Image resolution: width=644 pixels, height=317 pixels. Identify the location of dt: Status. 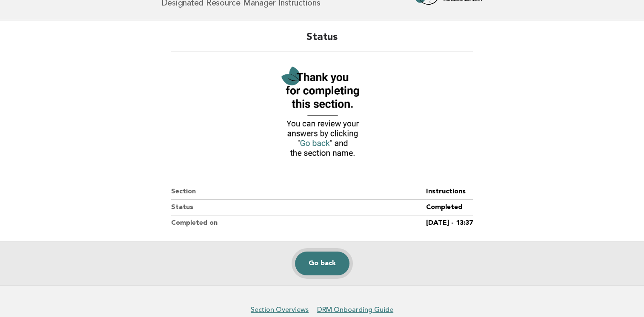
(299, 207).